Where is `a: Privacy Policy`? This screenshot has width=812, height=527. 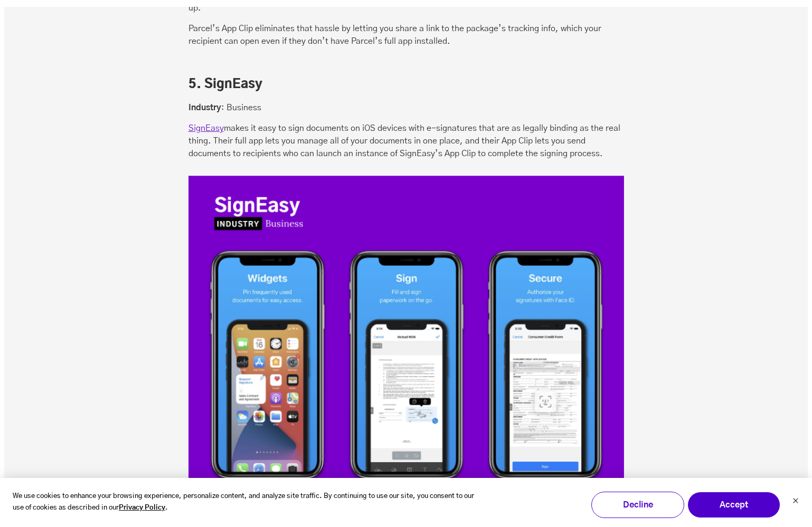
a: Privacy Policy is located at coordinates (142, 508).